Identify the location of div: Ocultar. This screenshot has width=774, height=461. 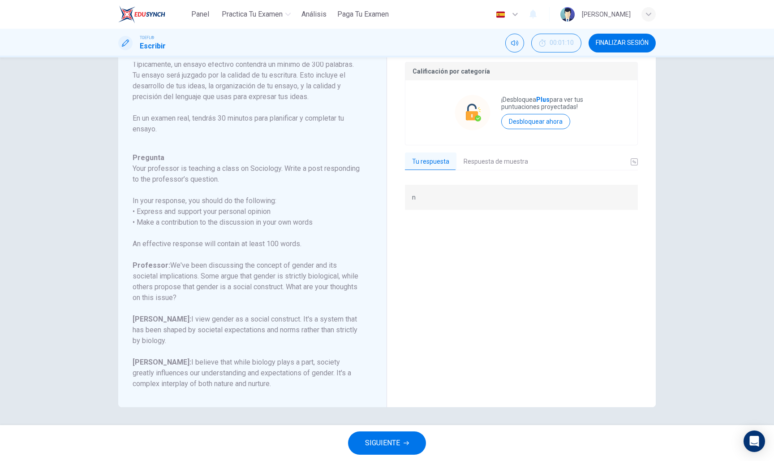
(557, 43).